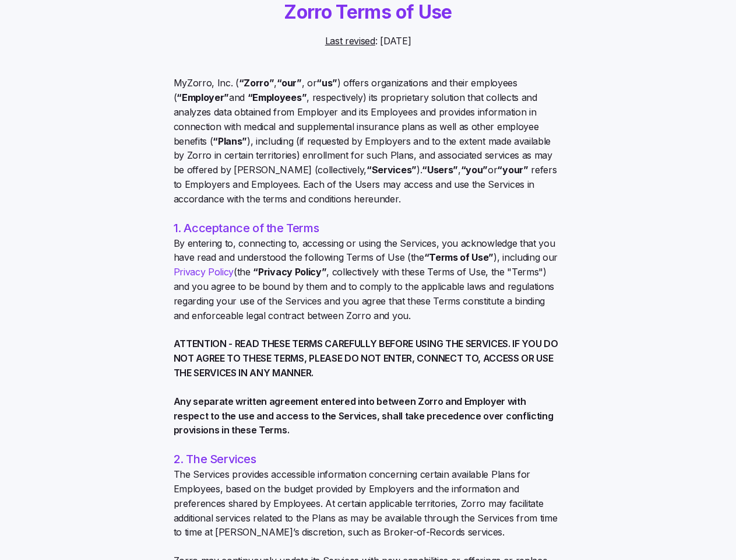 The height and width of the screenshot is (560, 736). What do you see at coordinates (368, 228) in the screenshot?
I see `h2: 1. Acceptance of the Terms` at bounding box center [368, 228].